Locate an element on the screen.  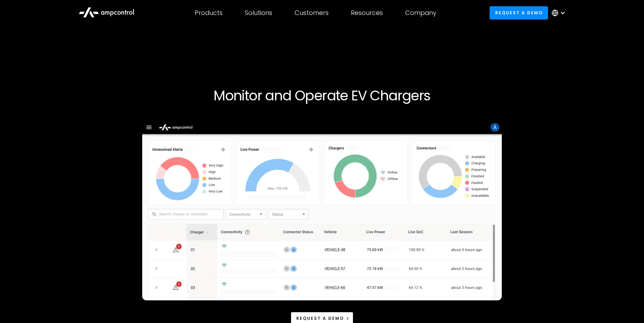
div: Request a demo is located at coordinates (320, 318).